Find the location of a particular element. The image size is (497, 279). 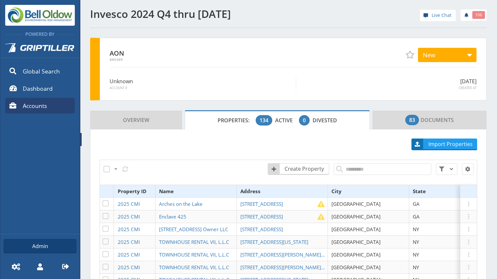

div: Unknown is located at coordinates (203, 84).